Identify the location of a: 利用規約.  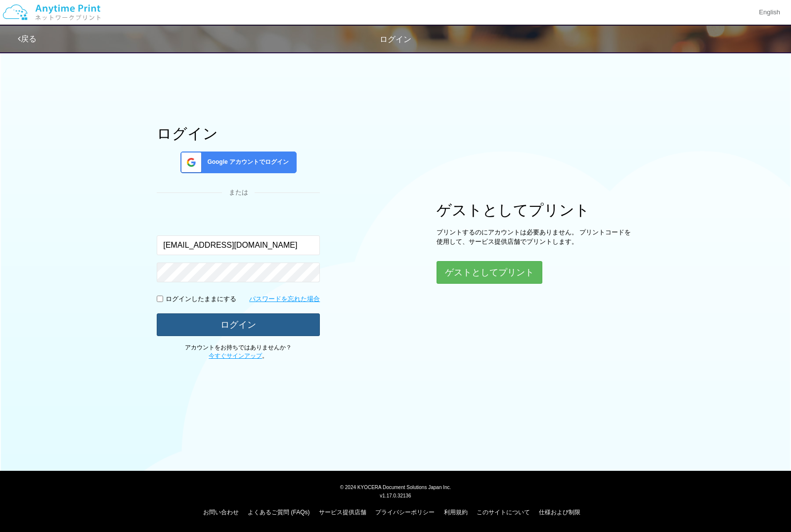
(456, 512).